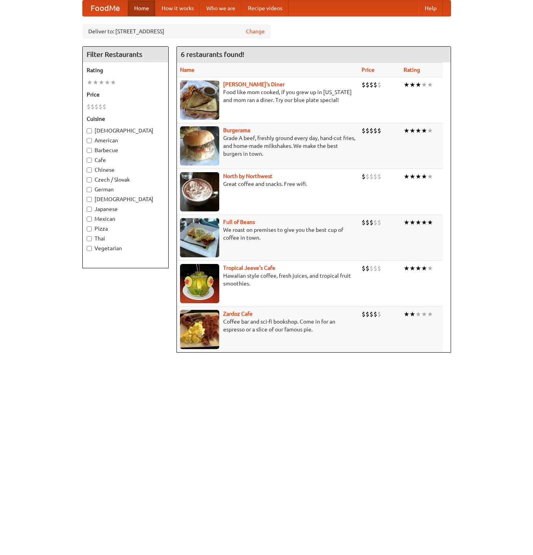  I want to click on p: Great coffee and snacks. Free wifi., so click(268, 184).